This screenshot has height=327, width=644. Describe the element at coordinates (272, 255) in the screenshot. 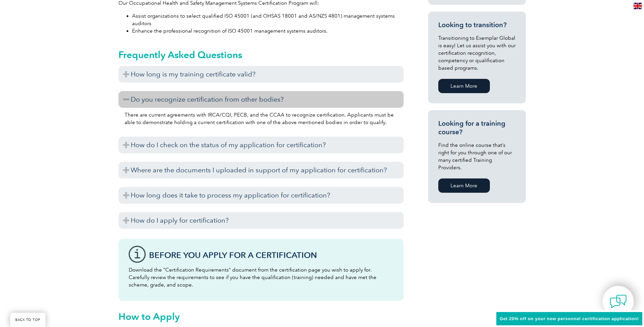

I see `h3: Before You Apply For a Certification` at that location.